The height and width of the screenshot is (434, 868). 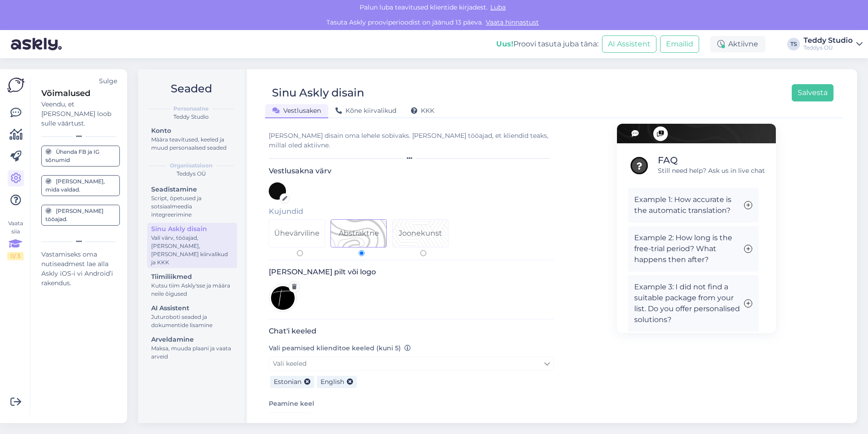 I want to click on div: Võimalused, so click(x=80, y=93).